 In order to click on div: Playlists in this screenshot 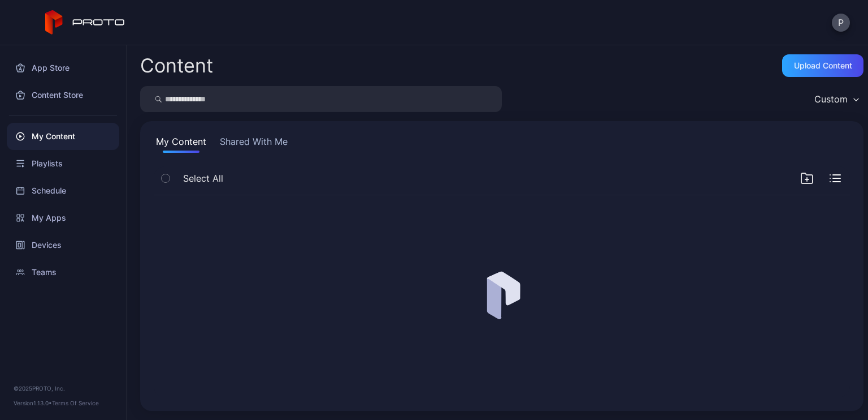, I will do `click(62, 163)`.